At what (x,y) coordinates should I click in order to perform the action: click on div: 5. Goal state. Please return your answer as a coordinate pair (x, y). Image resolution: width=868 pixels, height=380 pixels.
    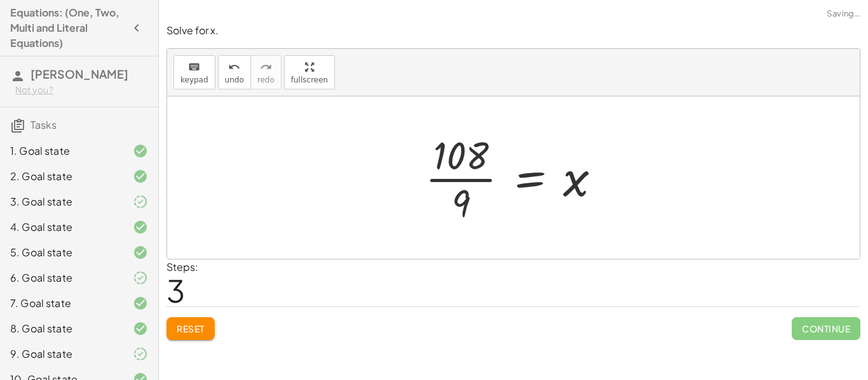
    Looking at the image, I should click on (61, 253).